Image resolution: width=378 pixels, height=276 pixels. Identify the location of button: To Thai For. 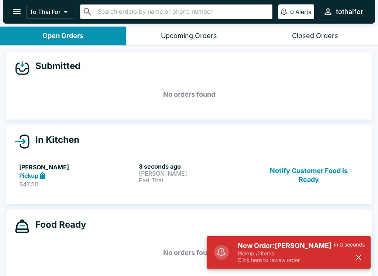
(50, 12).